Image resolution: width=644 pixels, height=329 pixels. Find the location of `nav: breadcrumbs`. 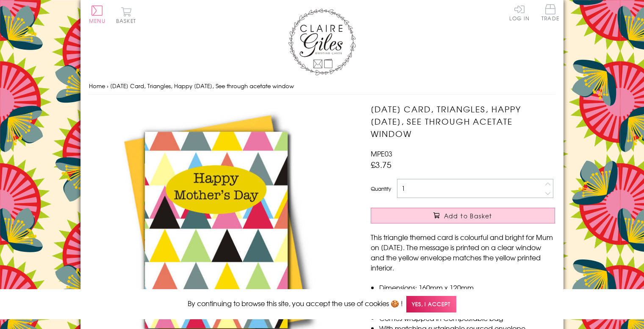

nav: breadcrumbs is located at coordinates (322, 86).